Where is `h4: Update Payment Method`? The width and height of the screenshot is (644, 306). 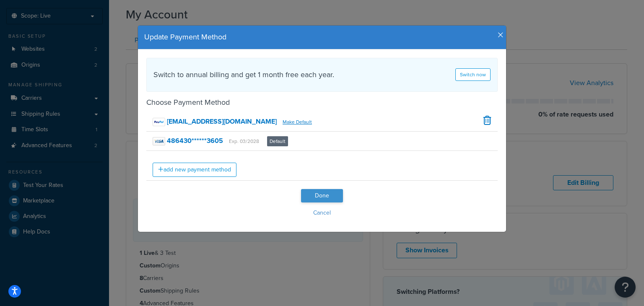
h4: Update Payment Method is located at coordinates (322, 37).